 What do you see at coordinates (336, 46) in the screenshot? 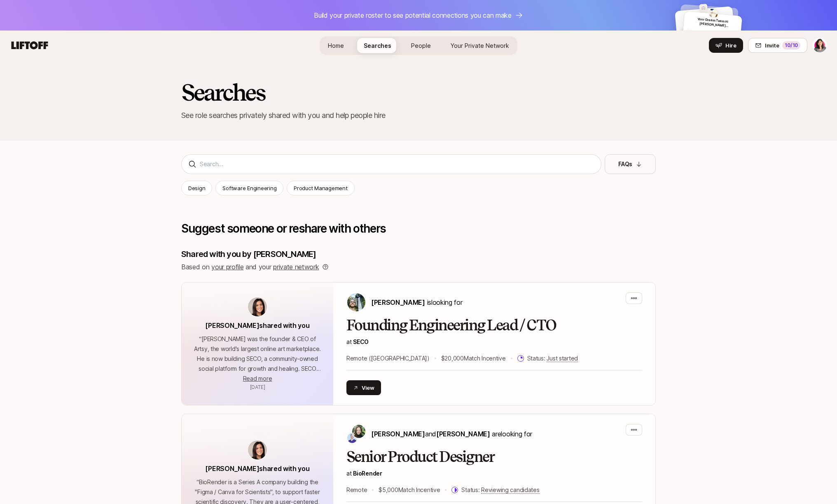
I see `a: Home` at bounding box center [336, 46].